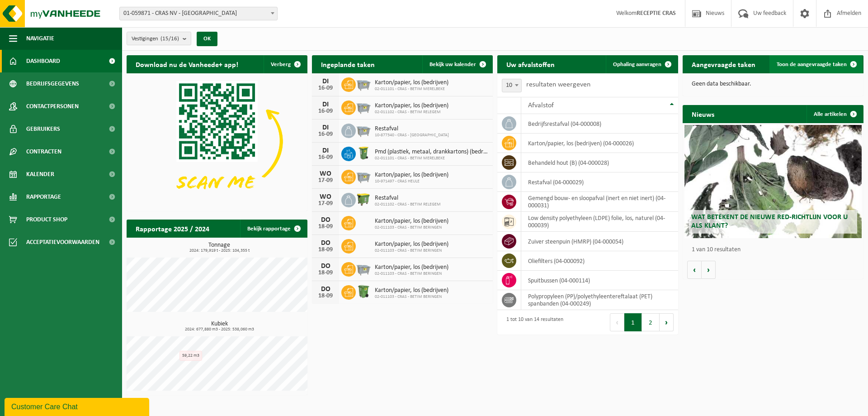 The width and height of the screenshot is (868, 416). What do you see at coordinates (281, 65) in the screenshot?
I see `span: Verberg` at bounding box center [281, 65].